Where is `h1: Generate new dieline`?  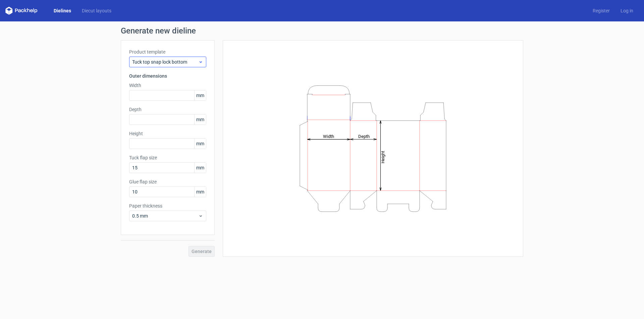
h1: Generate new dieline is located at coordinates (322, 30).